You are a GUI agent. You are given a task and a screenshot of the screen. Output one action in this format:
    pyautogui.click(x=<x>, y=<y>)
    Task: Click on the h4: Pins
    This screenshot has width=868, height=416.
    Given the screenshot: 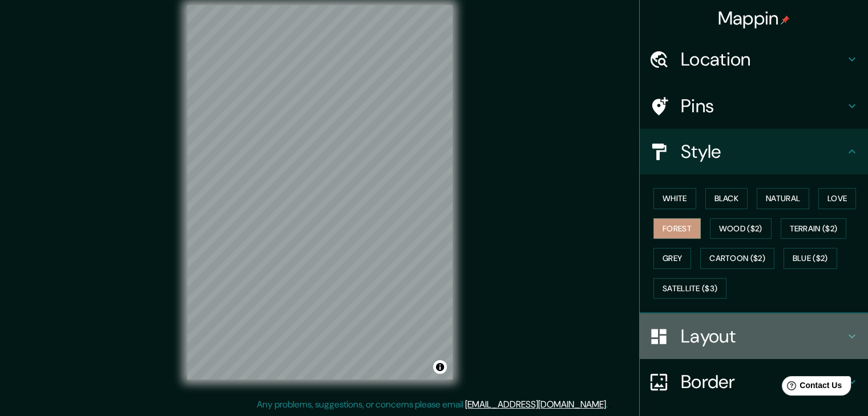 What is the action you would take?
    pyautogui.click(x=763, y=106)
    